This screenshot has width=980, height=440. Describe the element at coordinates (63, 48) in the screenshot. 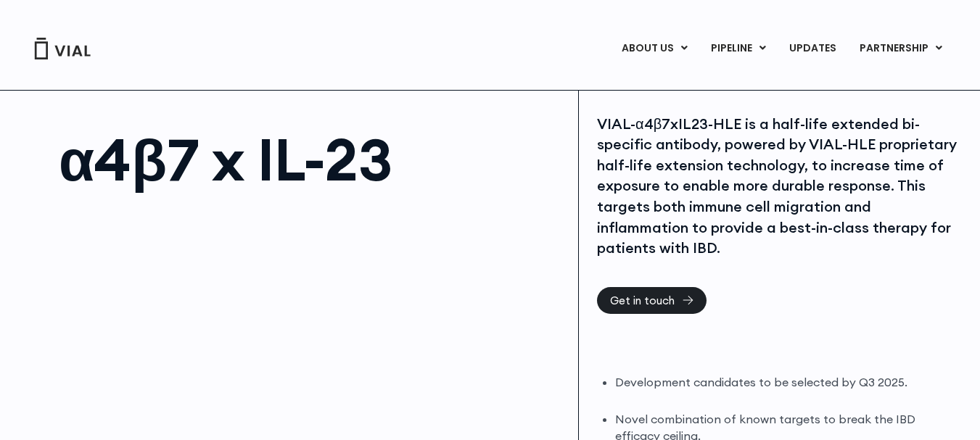

I see `img: Vial Logo` at that location.